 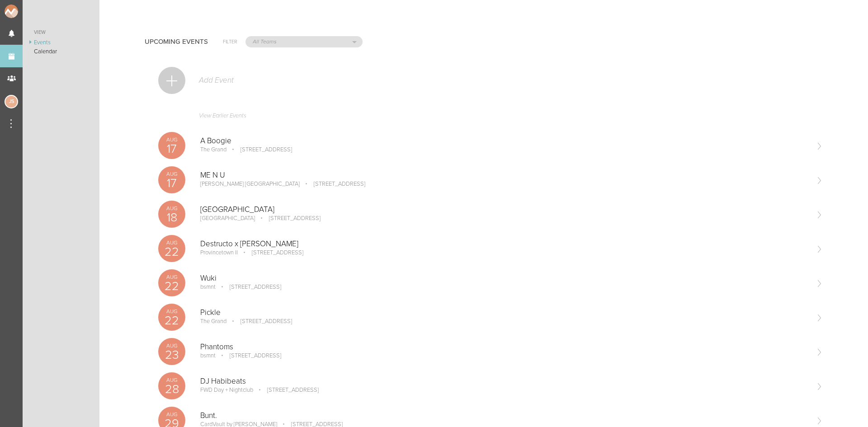 I want to click on p: 28, so click(x=172, y=389).